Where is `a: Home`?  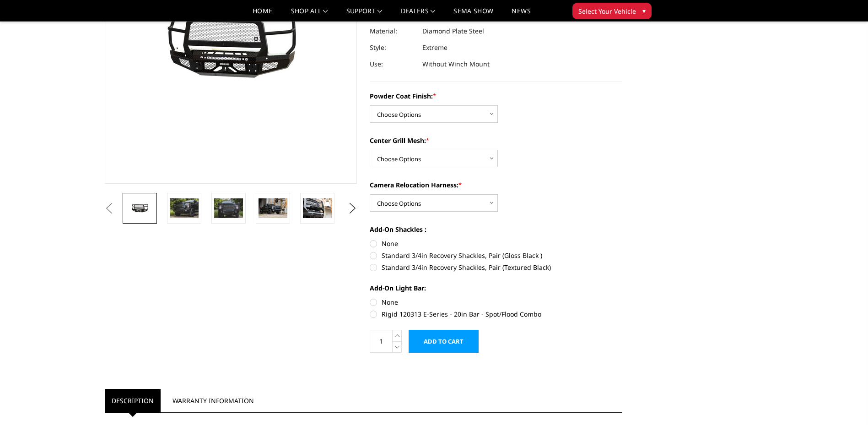
a: Home is located at coordinates (262, 14).